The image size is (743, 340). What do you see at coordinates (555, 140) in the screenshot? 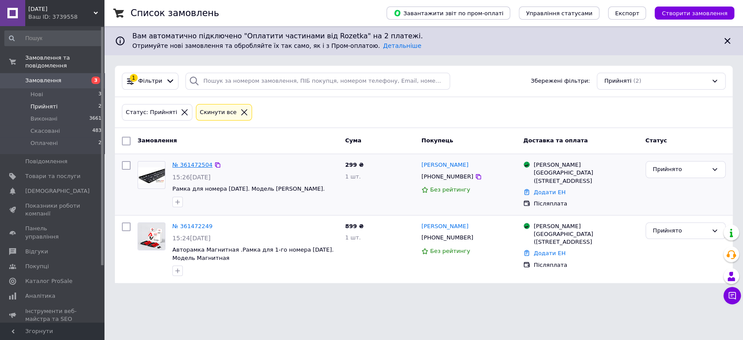
I see `span: Доставка та оплата` at bounding box center [555, 140].